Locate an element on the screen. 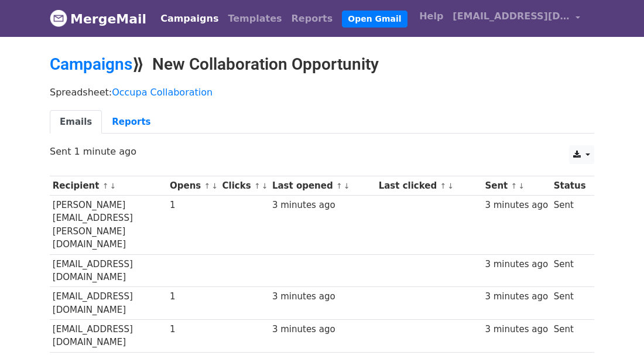  div: 聊天小组件 is located at coordinates (615, 327).